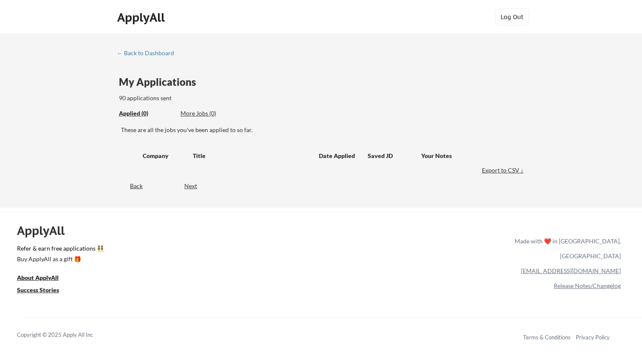 The image size is (642, 364). I want to click on div: My Applications, so click(161, 82).